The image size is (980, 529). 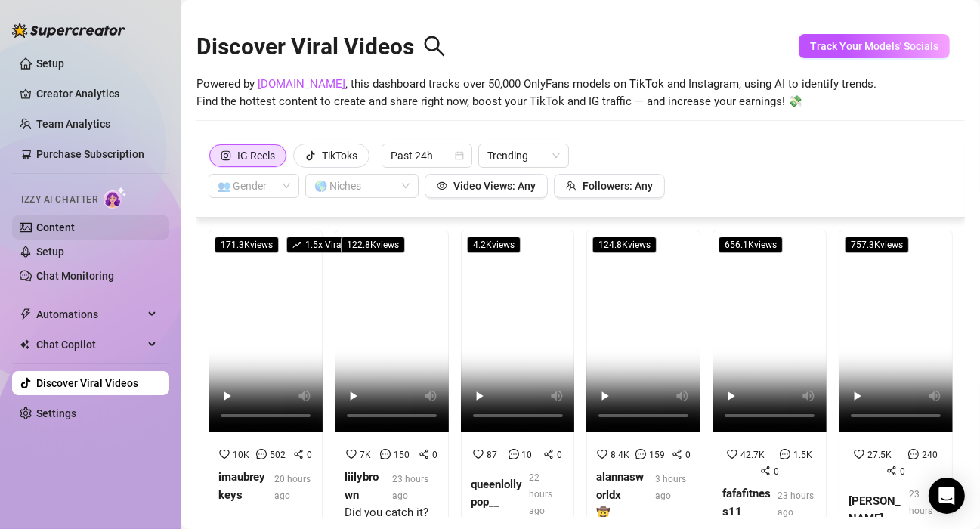 I want to click on span: Video Views: Any, so click(x=494, y=186).